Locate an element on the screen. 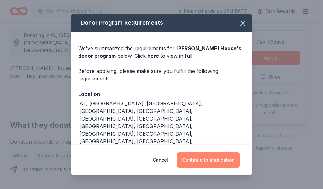 The image size is (323, 189). div: We've summarized the requirements for below. Click to view in full. is located at coordinates (162, 52).